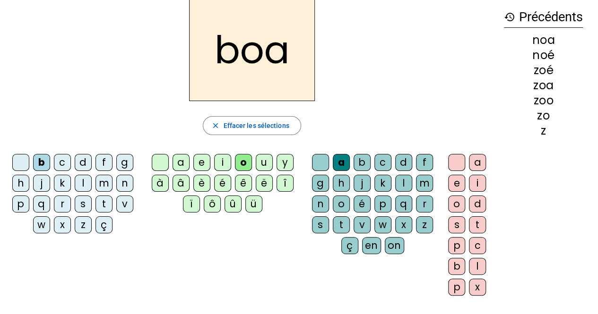 Image resolution: width=598 pixels, height=314 pixels. What do you see at coordinates (160, 183) in the screenshot?
I see `div: à` at bounding box center [160, 183].